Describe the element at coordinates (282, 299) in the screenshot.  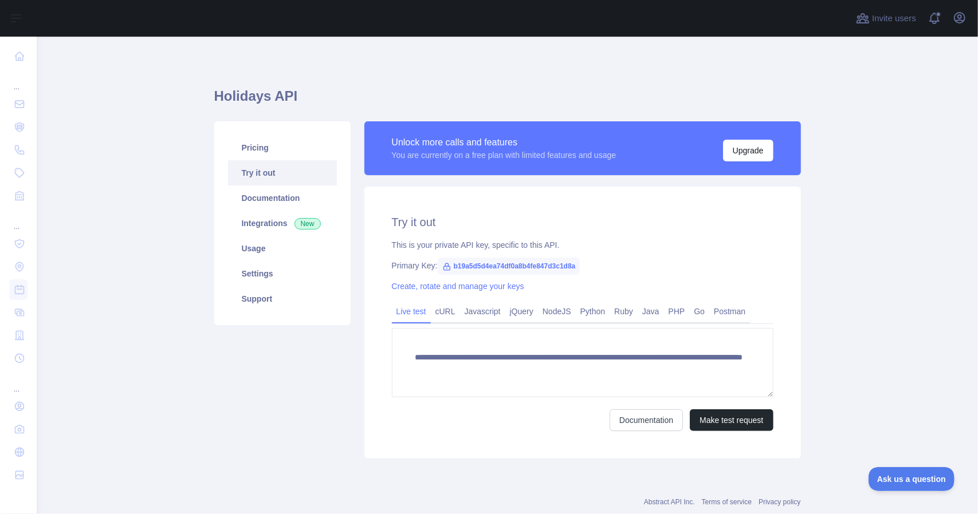
I see `a: Support` at that location.